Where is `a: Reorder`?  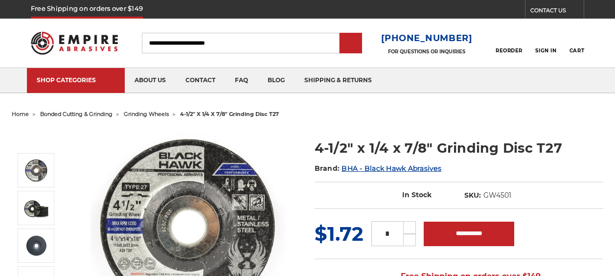
a: Reorder is located at coordinates (509, 43).